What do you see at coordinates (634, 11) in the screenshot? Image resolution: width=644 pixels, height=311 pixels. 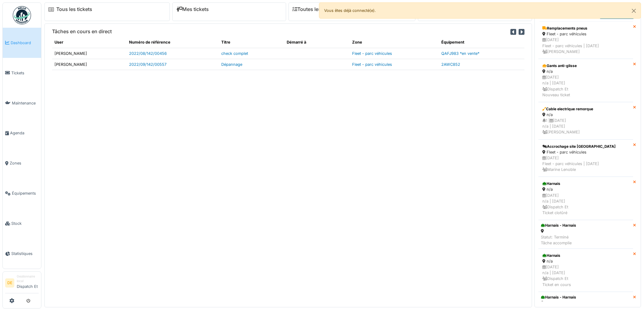 I see `button: Close` at bounding box center [634, 11].